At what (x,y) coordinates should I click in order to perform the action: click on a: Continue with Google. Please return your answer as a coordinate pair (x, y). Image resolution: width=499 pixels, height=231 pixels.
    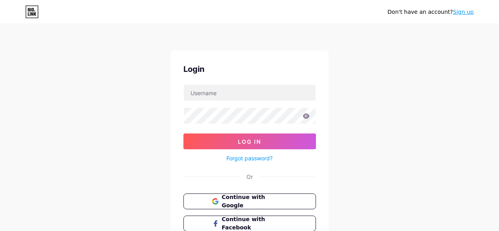
    Looking at the image, I should click on (250, 201).